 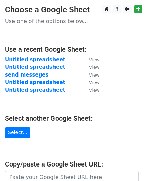 What do you see at coordinates (18, 133) in the screenshot?
I see `a: Select...` at bounding box center [18, 133].